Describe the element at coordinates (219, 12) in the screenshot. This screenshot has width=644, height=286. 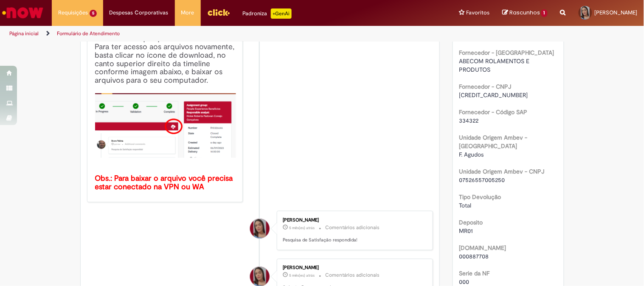
I see `img: click_logo_yellow_360x200.png` at that location.